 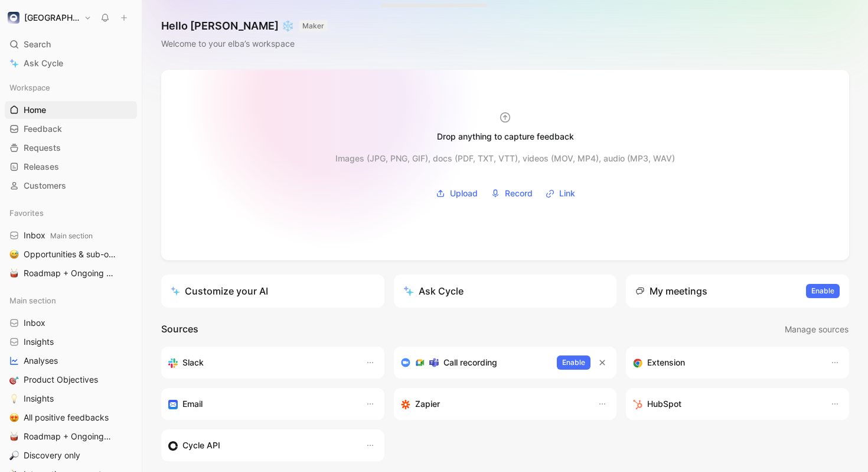 I want to click on a: Customers, so click(x=71, y=185).